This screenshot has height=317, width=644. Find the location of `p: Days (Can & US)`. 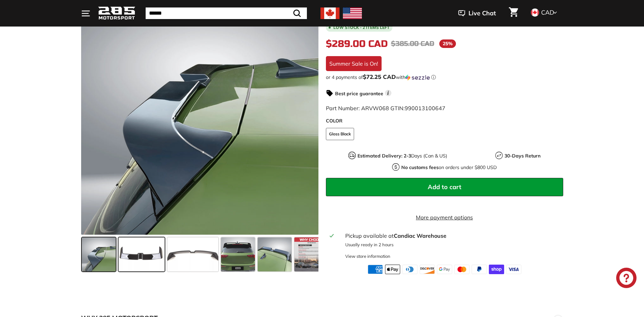

p: Days (Can & US) is located at coordinates (403, 156).